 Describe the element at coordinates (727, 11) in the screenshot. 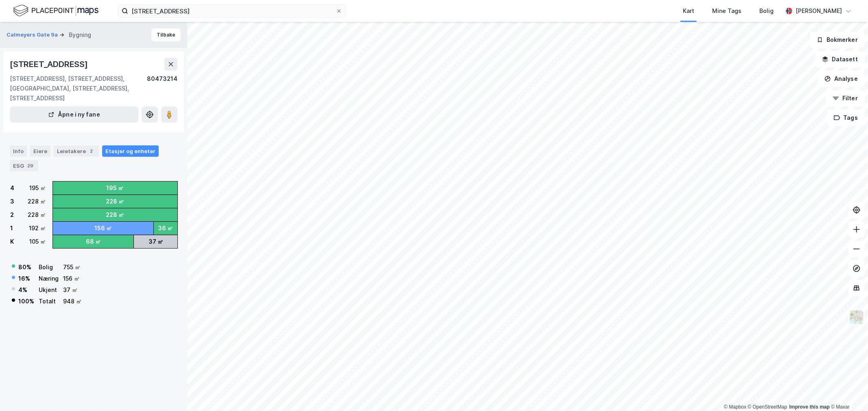

I see `div: Mine Tags` at that location.